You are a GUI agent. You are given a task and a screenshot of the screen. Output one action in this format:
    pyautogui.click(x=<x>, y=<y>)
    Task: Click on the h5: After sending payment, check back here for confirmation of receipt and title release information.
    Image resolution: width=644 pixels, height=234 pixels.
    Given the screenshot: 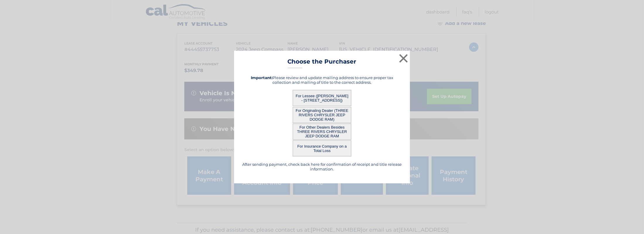 What is the action you would take?
    pyautogui.click(x=322, y=167)
    